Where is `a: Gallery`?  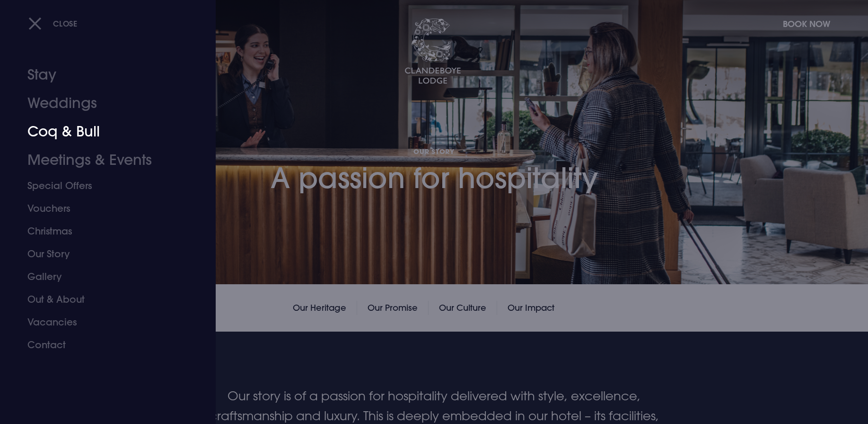
a: Gallery is located at coordinates (102, 277).